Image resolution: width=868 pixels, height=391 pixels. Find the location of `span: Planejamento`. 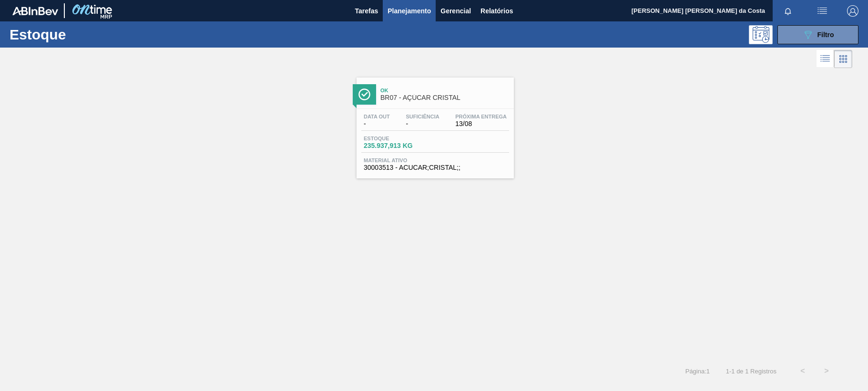

span: Planejamento is located at coordinates (409, 11).